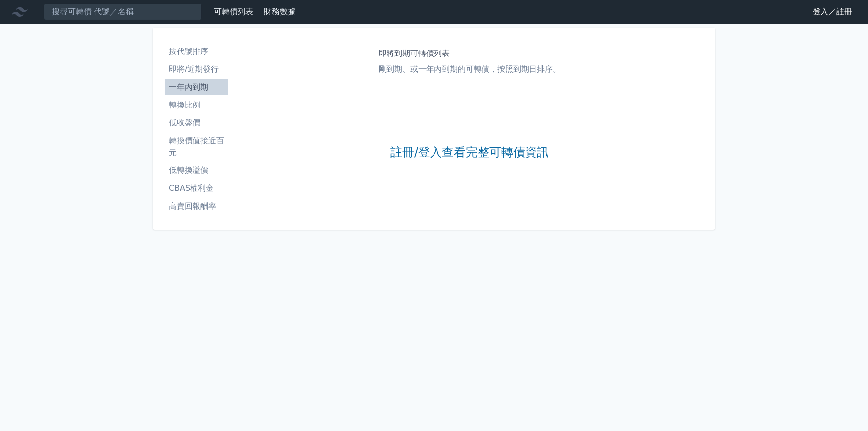 Image resolution: width=868 pixels, height=431 pixels. Describe the element at coordinates (196, 123) in the screenshot. I see `a: 低收盤價` at that location.